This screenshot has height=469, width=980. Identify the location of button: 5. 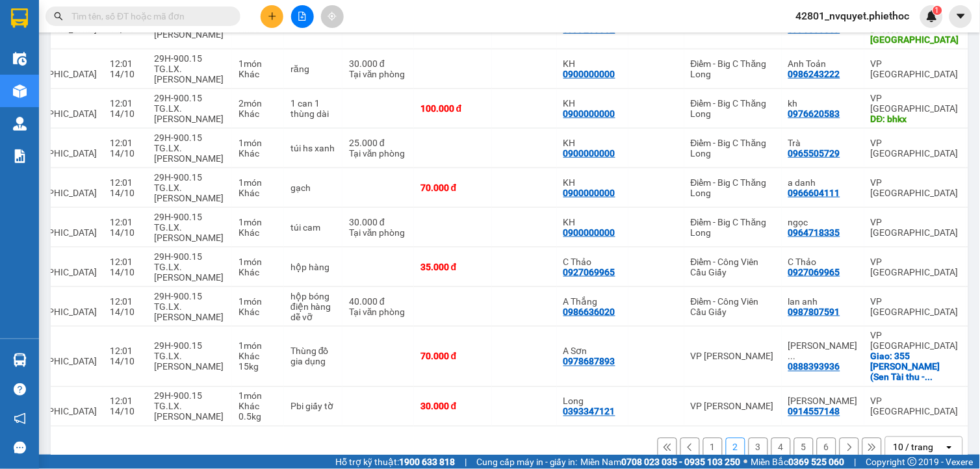
(804, 447).